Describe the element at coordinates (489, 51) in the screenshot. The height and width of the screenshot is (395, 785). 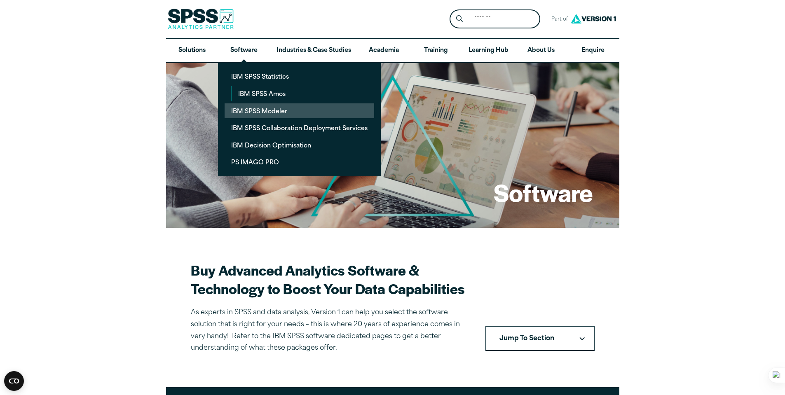
I see `a: Learning Hub` at that location.